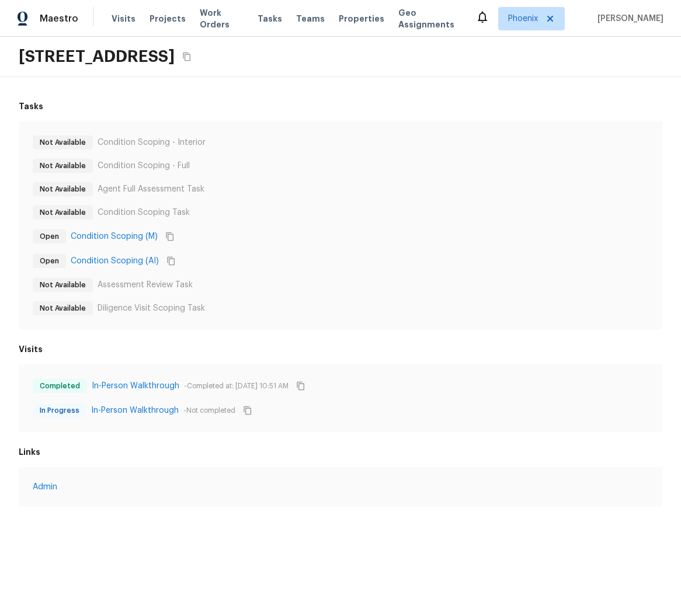  Describe the element at coordinates (209, 410) in the screenshot. I see `p: - Not completed` at that location.